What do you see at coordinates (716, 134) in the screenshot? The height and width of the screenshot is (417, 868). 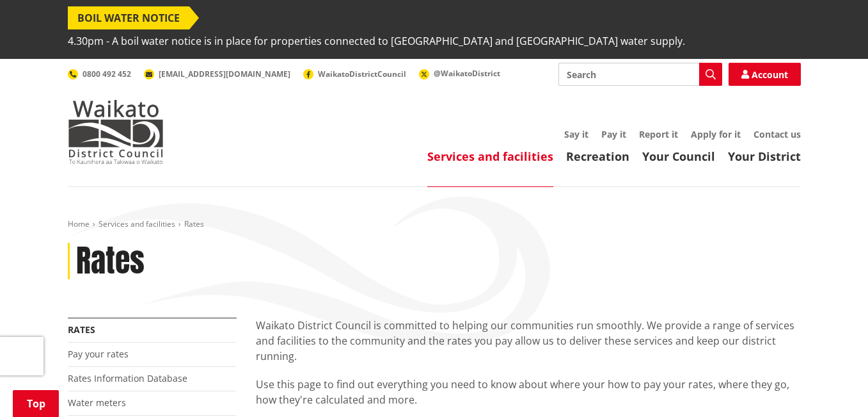 I see `a: Apply for it` at bounding box center [716, 134].